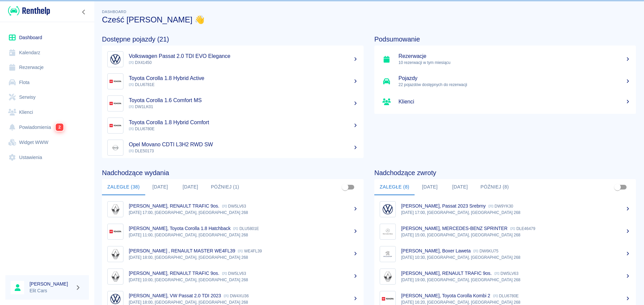 The image size is (644, 305). I want to click on img: Renthelp logo, so click(29, 11).